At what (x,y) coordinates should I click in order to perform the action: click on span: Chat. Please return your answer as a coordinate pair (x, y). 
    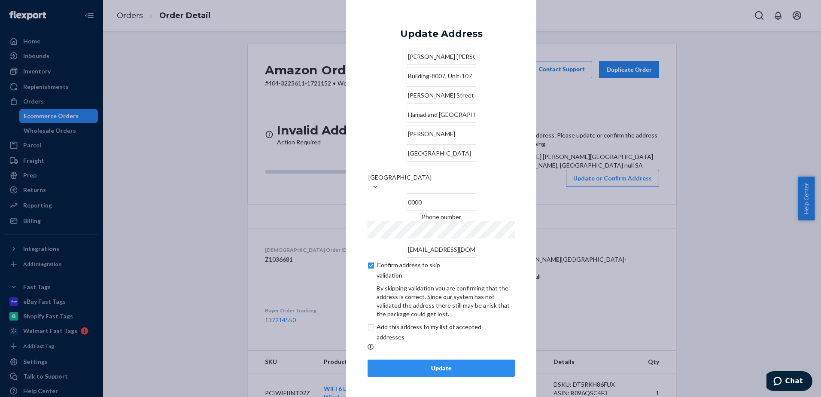
    Looking at the image, I should click on (27, 10).